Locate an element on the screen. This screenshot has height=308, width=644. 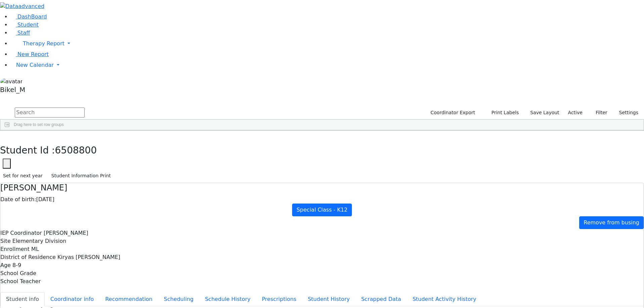
span: Elementary Division is located at coordinates (39, 241).